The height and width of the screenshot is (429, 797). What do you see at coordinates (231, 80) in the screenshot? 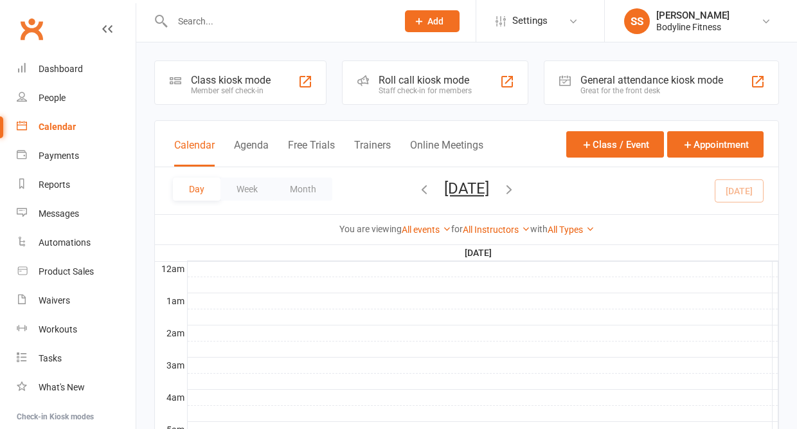
I see `div: Class kiosk mode` at bounding box center [231, 80].